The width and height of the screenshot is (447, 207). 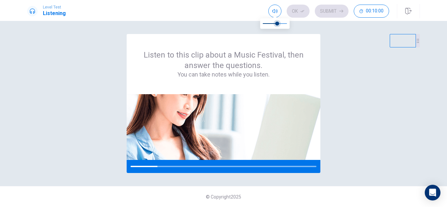 What do you see at coordinates (372, 11) in the screenshot?
I see `button: 00:10:00` at bounding box center [372, 11].